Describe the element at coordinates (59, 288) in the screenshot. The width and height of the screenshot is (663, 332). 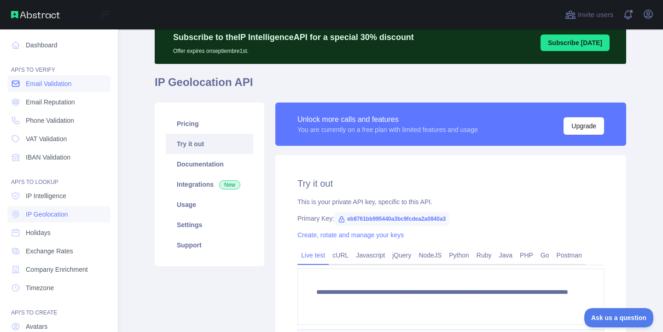
I see `a: Timezone` at that location.